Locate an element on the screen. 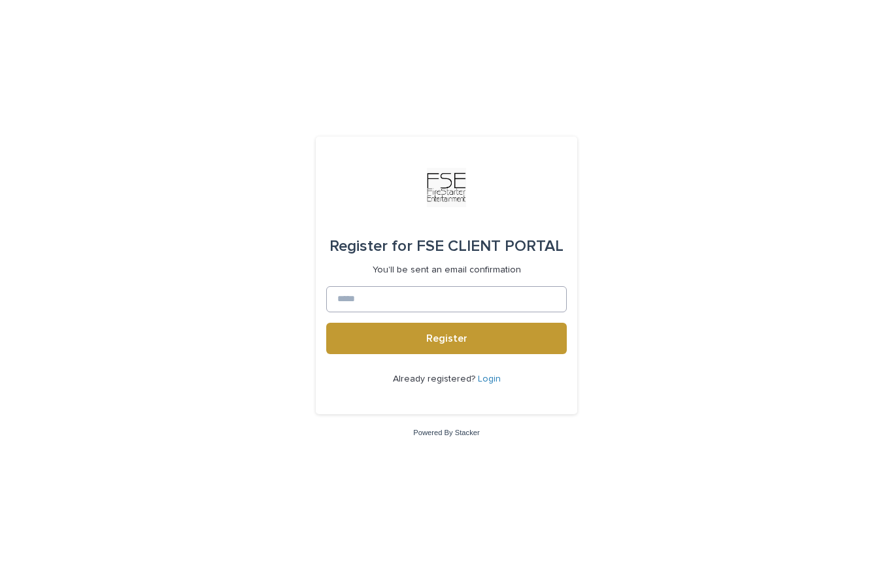 This screenshot has width=893, height=588. button: Register is located at coordinates (446, 338).